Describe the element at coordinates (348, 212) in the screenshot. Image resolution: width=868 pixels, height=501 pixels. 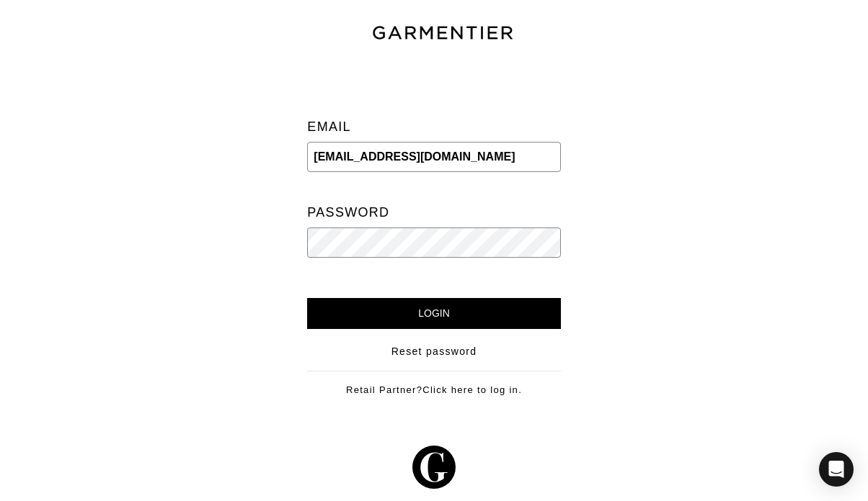
I see `label: Password` at that location.